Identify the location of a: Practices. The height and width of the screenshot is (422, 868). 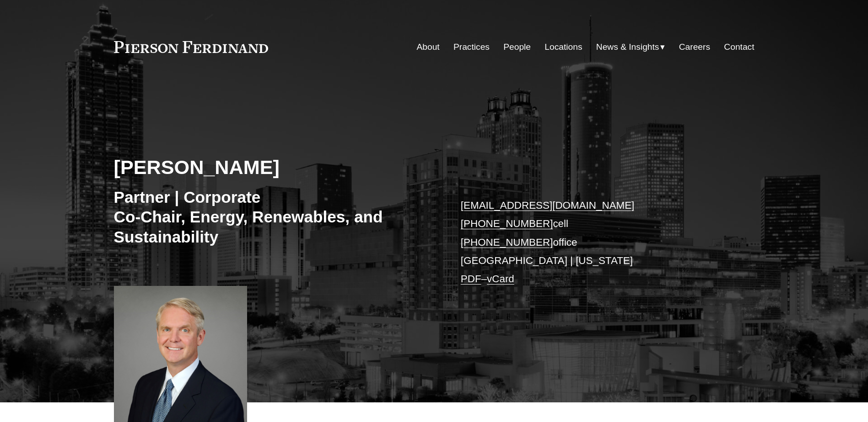
(471, 47).